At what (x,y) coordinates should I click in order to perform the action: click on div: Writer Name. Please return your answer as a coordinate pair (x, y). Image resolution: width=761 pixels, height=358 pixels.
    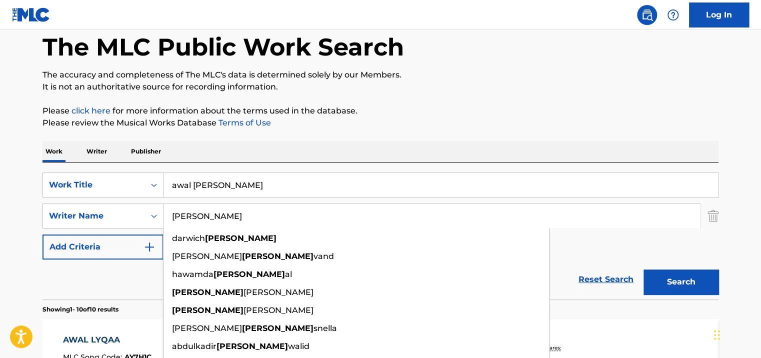
    Looking at the image, I should click on (94, 216).